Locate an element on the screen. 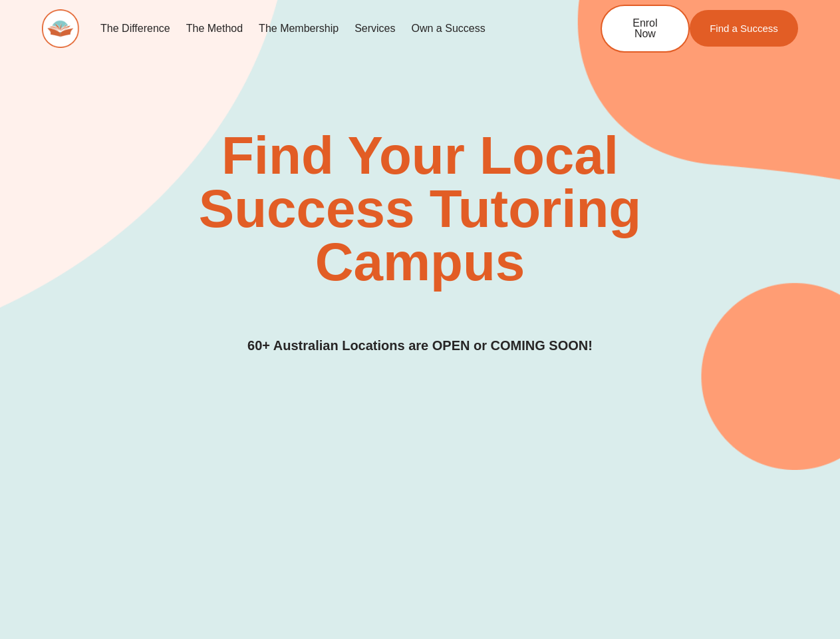 This screenshot has width=840, height=639. a: Services is located at coordinates (374, 29).